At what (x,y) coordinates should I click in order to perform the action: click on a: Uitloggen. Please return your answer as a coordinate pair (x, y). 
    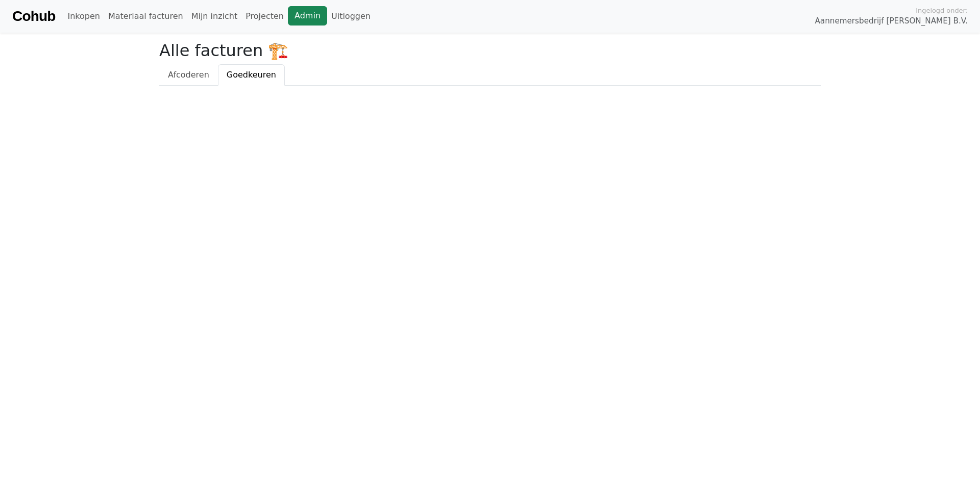
    Looking at the image, I should click on (350, 16).